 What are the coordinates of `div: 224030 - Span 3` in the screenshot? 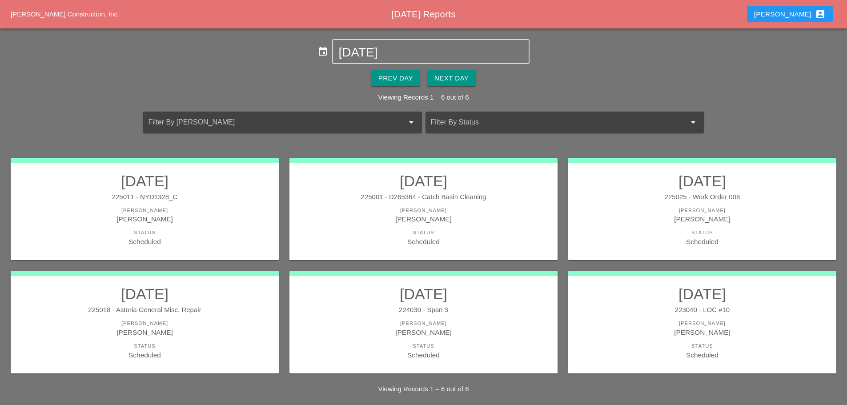 It's located at (423, 310).